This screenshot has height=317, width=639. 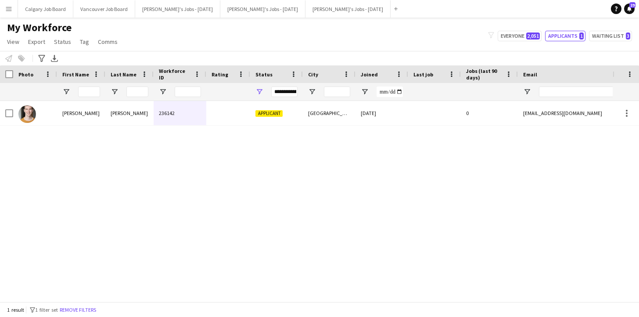 I want to click on button: Everyone2,051, so click(x=520, y=36).